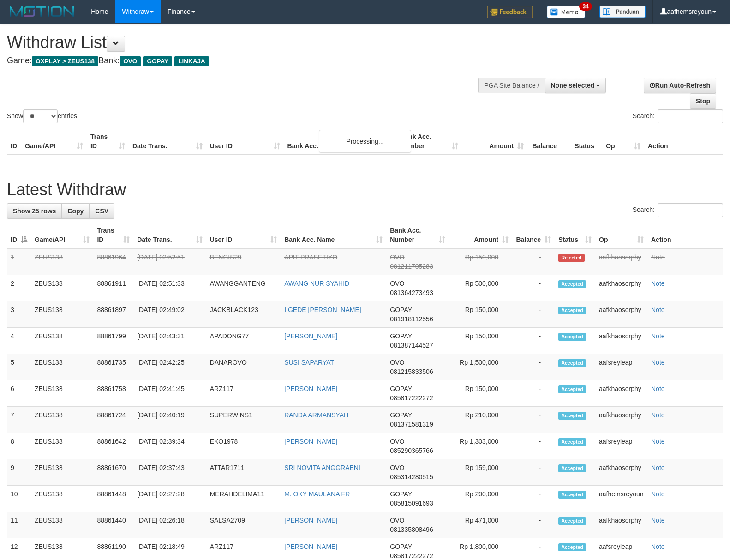 The height and width of the screenshot is (560, 730). I want to click on td: aafsreyleap, so click(621, 367).